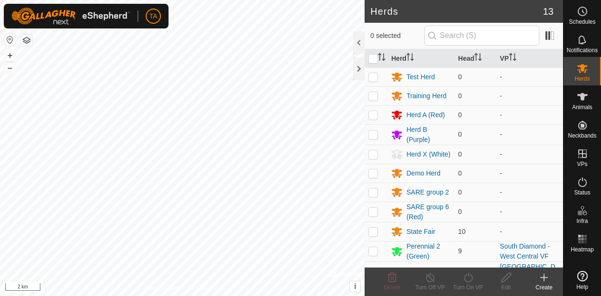 The image size is (601, 296). What do you see at coordinates (525, 251) in the screenshot?
I see `a: South Diamond - West Central VF` at bounding box center [525, 251].